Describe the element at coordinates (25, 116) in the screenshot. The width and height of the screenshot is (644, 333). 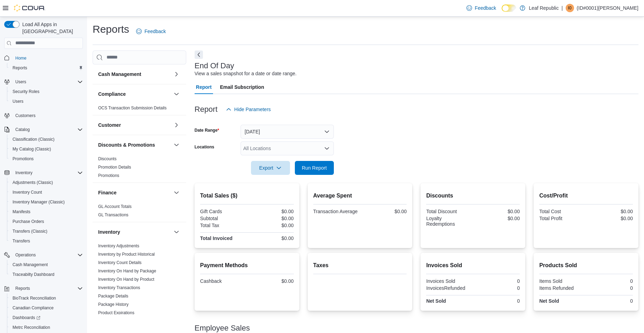
I see `a: Customers` at that location.